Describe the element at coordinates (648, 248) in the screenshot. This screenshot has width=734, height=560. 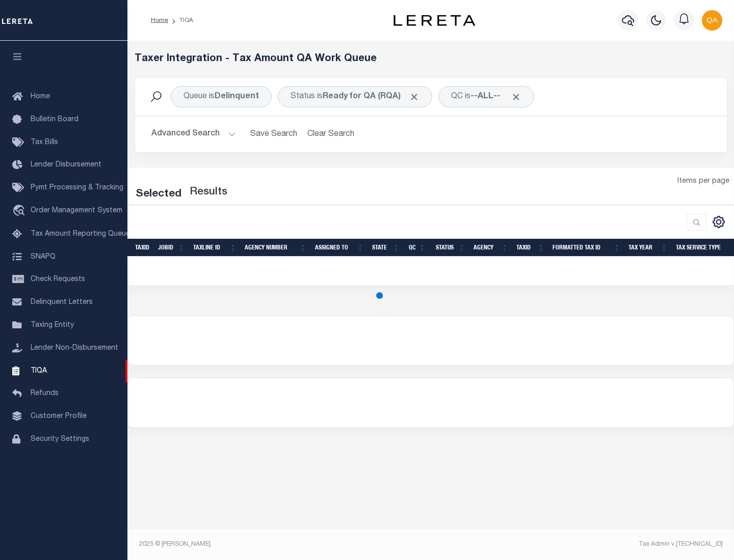
I see `th: Tax Year` at that location.